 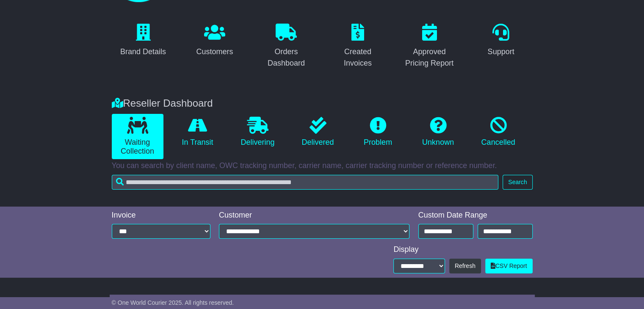 What do you see at coordinates (161, 215) in the screenshot?
I see `div: Invoice` at bounding box center [161, 215].